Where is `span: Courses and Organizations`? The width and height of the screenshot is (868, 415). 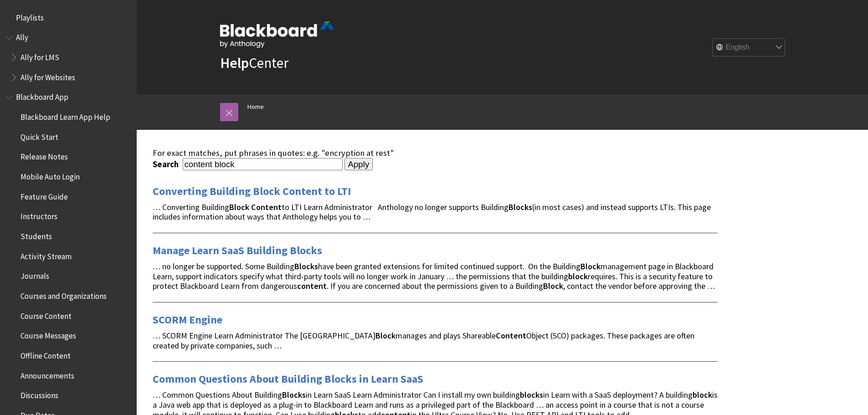 span: Courses and Organizations is located at coordinates (63, 294).